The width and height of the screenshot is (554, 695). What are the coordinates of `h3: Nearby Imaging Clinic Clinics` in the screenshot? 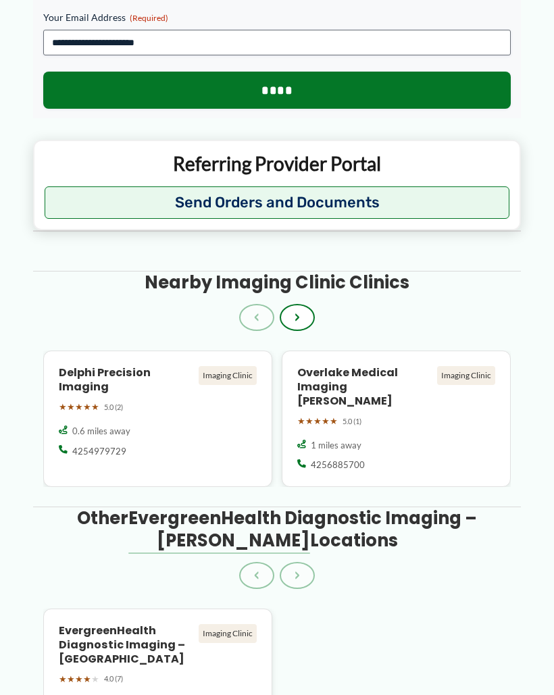 It's located at (277, 282).